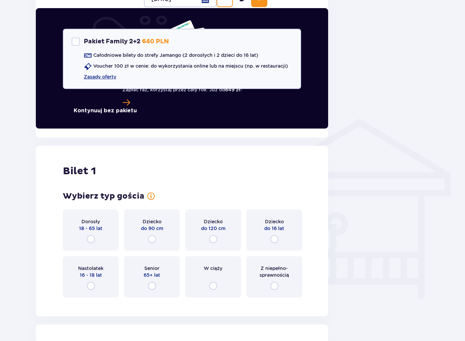 Image resolution: width=465 pixels, height=341 pixels. I want to click on p: Dorosły, so click(91, 221).